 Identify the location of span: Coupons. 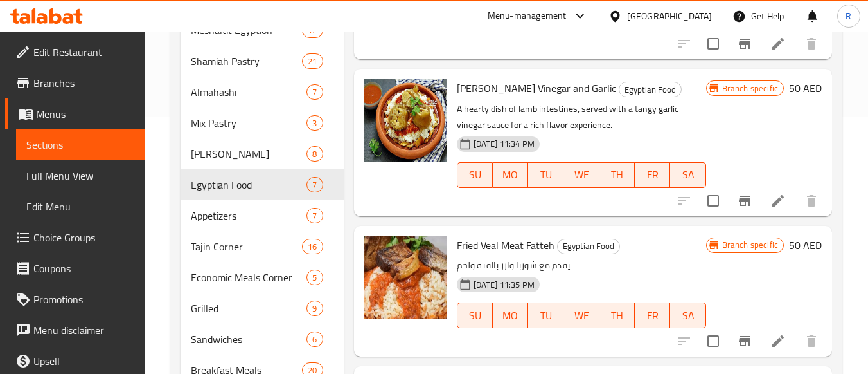
(84, 268).